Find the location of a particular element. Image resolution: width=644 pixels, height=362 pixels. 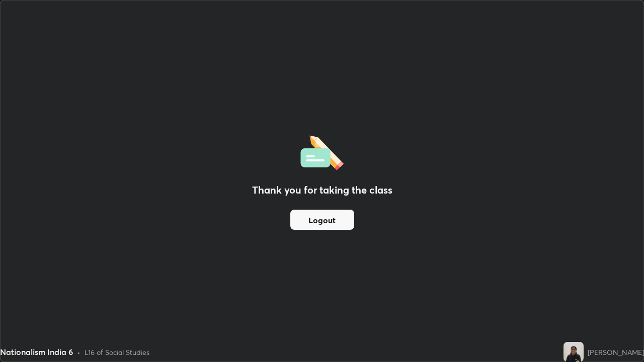

img: 7d1f9588fa604289beb23df1a9a09d2f.jpg is located at coordinates (573, 352).